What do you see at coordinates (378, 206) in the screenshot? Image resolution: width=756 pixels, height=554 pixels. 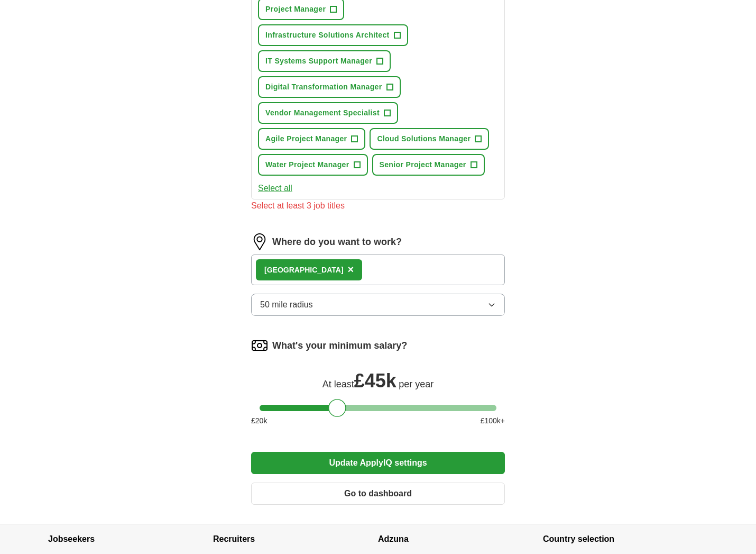 I see `div: Select at least 3 job titles` at bounding box center [378, 206].